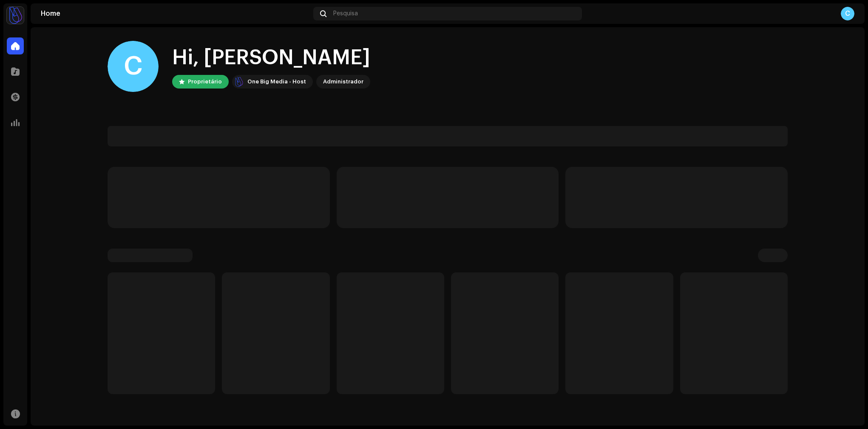  Describe the element at coordinates (343, 82) in the screenshot. I see `div: Administrador` at that location.